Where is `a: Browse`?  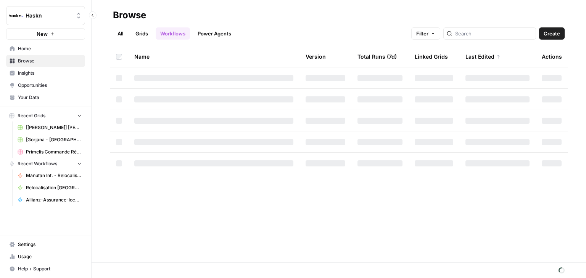 a: Browse is located at coordinates (45, 61).